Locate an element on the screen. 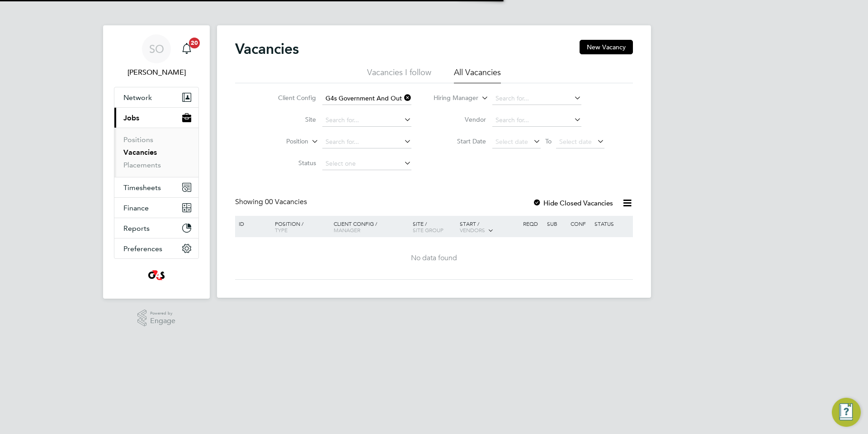 This screenshot has height=434, width=868. label: Site is located at coordinates (290, 120).